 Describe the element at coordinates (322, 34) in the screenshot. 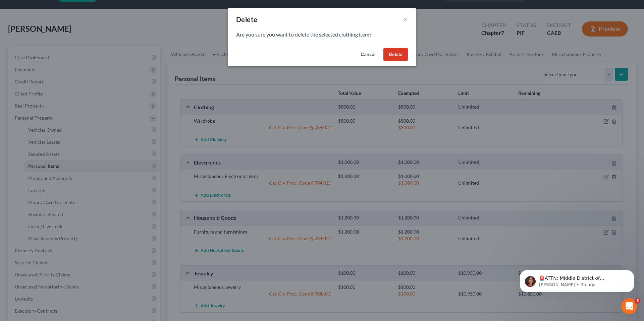

I see `p: Are you sure you want to delete the selected clothing item?` at that location.